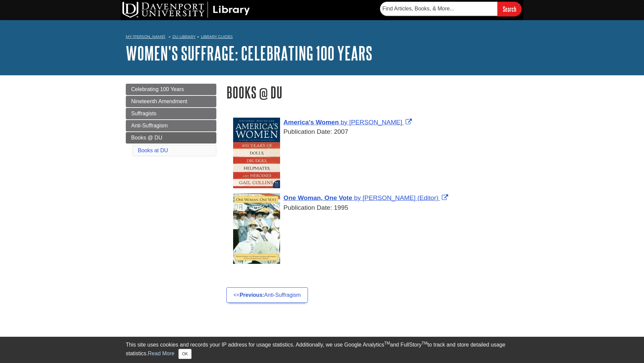 The width and height of the screenshot is (644, 363). What do you see at coordinates (317, 198) in the screenshot?
I see `span: One Woman, One Vote` at bounding box center [317, 198].